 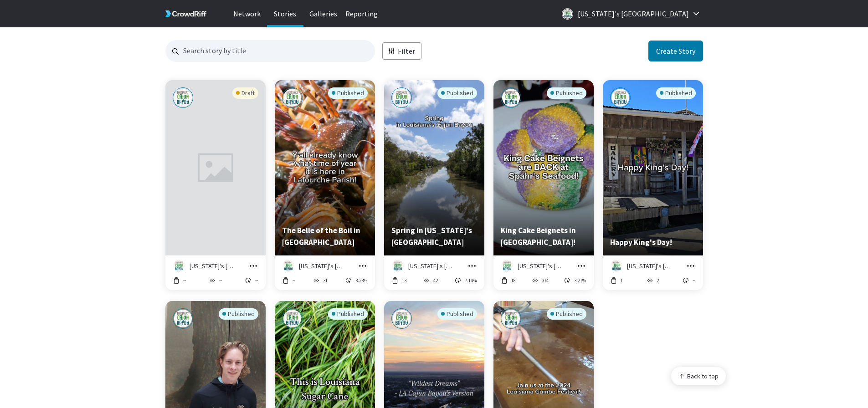 What do you see at coordinates (216, 167) in the screenshot?
I see `a: Preview story titled ''` at bounding box center [216, 167].